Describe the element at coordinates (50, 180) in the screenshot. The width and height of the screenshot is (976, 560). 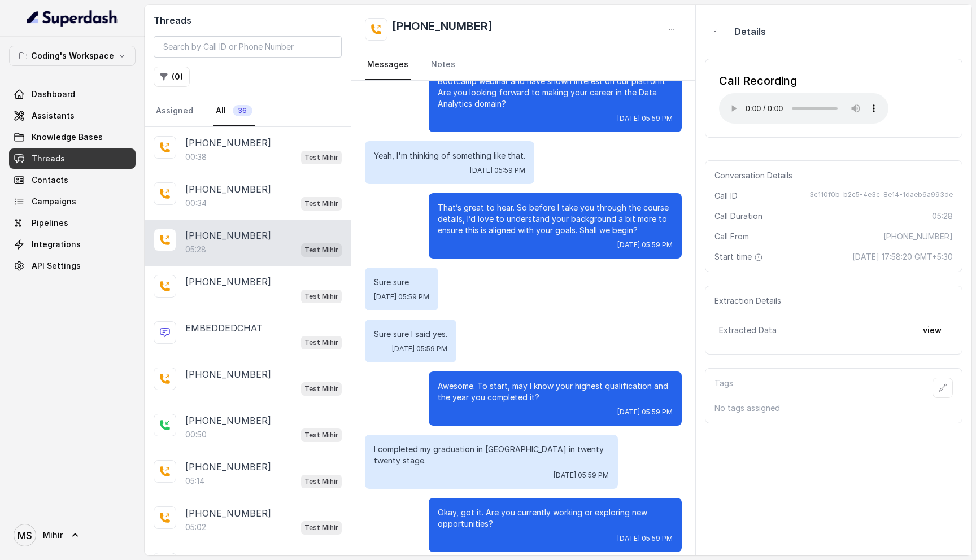
I see `span: Contacts` at that location.